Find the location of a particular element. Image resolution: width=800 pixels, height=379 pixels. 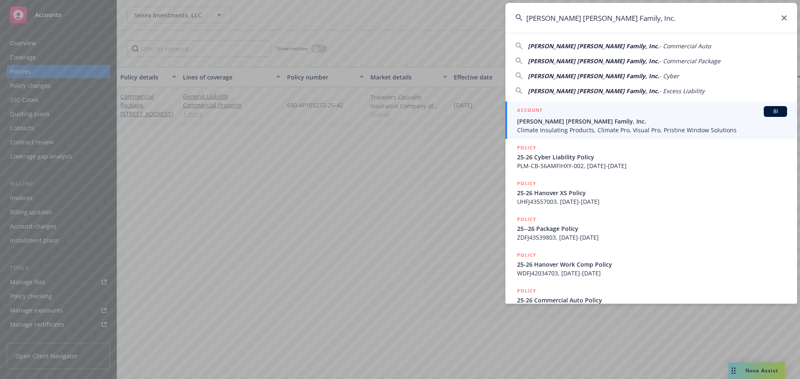

span: 25-26 Commercial Auto Policy is located at coordinates (652, 300).